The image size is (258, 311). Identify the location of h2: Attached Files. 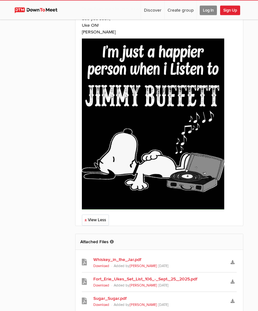
(159, 242).